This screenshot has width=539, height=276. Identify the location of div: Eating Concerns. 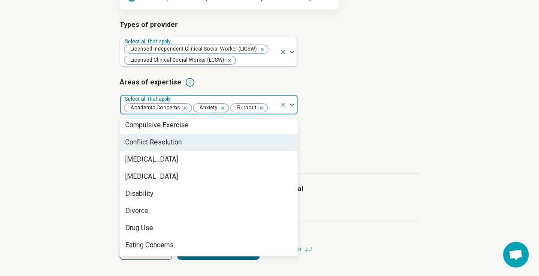
(149, 245).